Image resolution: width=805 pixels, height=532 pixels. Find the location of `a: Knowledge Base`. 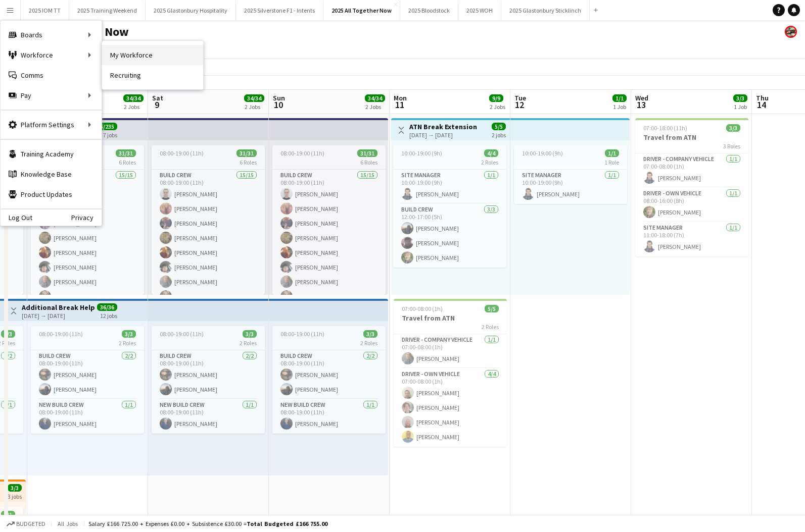

a: Knowledge Base is located at coordinates (51, 174).